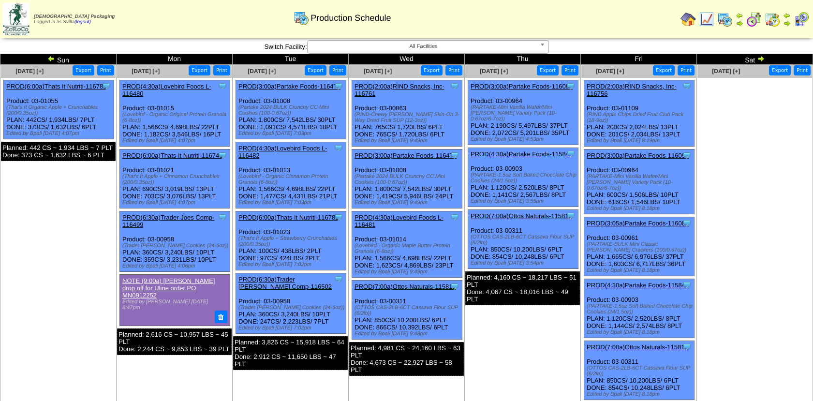 The width and height of the screenshot is (813, 401). I want to click on span: Production Schedule, so click(351, 18).